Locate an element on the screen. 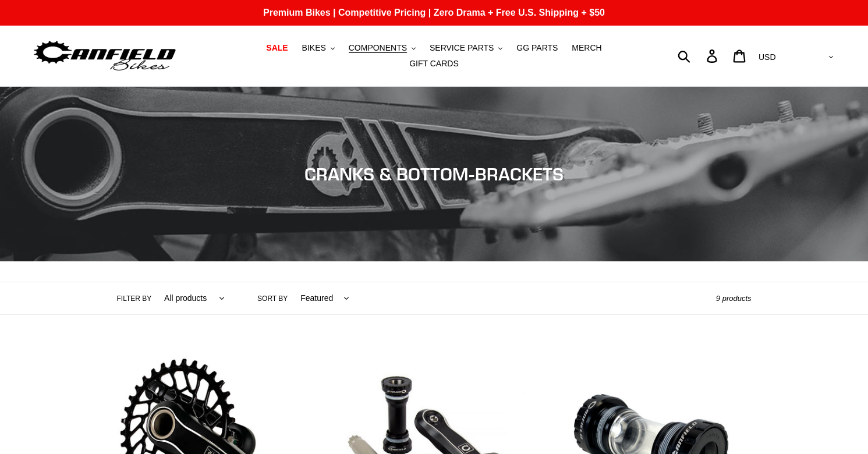  span: GIFT CARDS is located at coordinates (434, 64).